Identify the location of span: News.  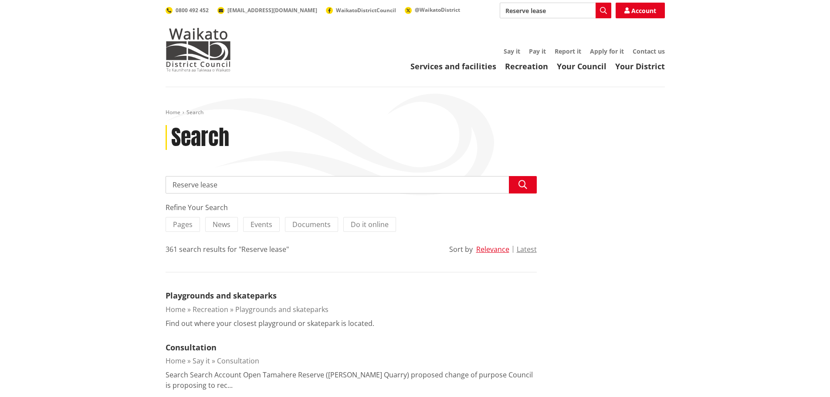
(221, 224).